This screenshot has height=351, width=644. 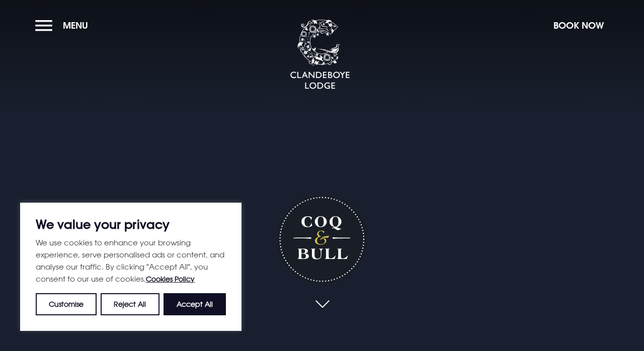 I want to click on h1: Coq & Bull, so click(x=321, y=239).